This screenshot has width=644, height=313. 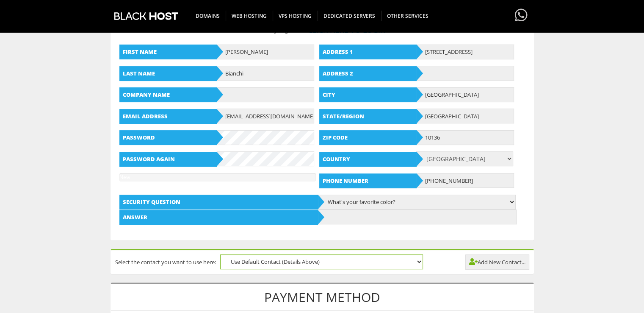 What do you see at coordinates (368, 181) in the screenshot?
I see `b: Phone Number` at bounding box center [368, 181].